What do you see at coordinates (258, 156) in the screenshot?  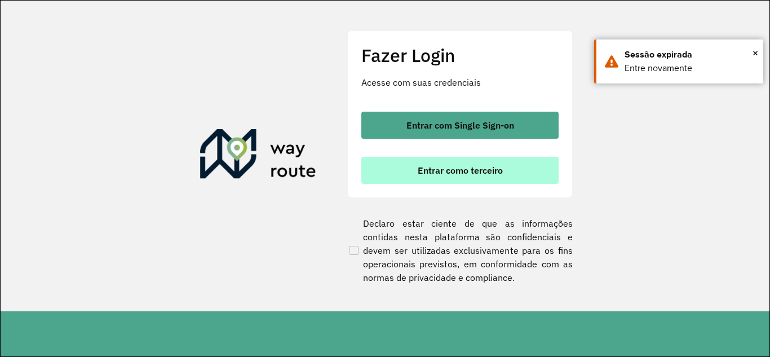 I see `img: Roteirizador AmbevTech` at bounding box center [258, 156].